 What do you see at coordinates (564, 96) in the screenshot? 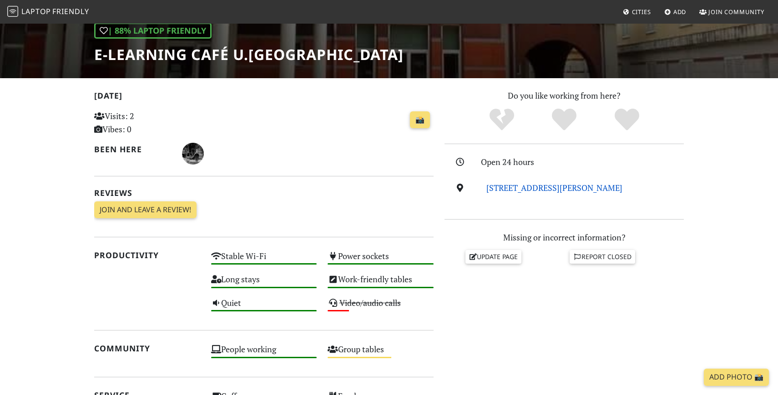
I see `p: Do you like working from here?` at bounding box center [564, 96].